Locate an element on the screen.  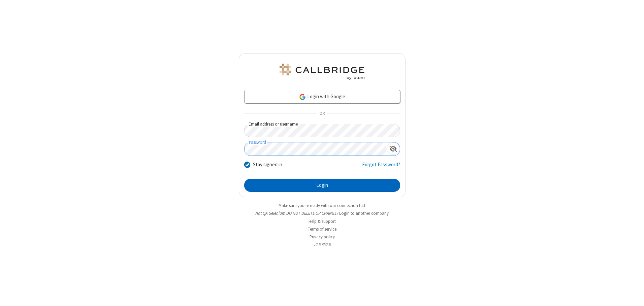
li: Not QA Selenium DO NOT DELETE OR CHANGE? is located at coordinates (322, 213).